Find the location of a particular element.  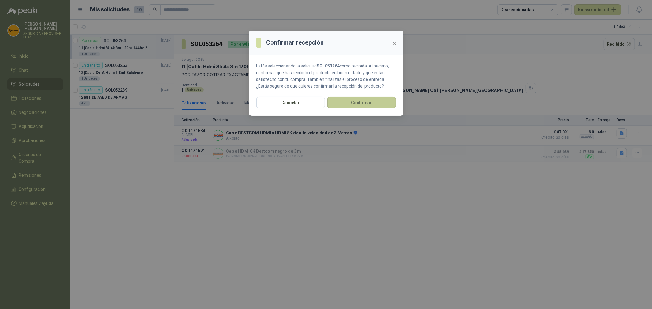

button: Close is located at coordinates (395, 44).